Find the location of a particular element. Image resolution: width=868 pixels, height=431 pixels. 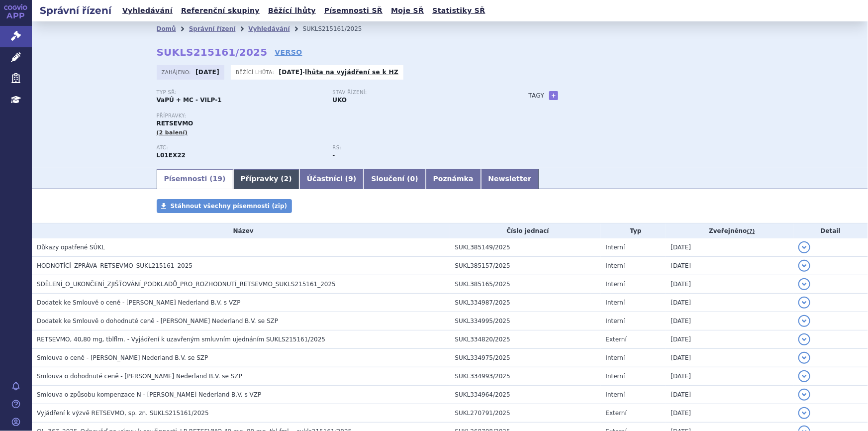

span: HODNOTÍCÍ_ZPRÁVA_RETSEVMO_SUKL215161_2025 is located at coordinates (115, 266).